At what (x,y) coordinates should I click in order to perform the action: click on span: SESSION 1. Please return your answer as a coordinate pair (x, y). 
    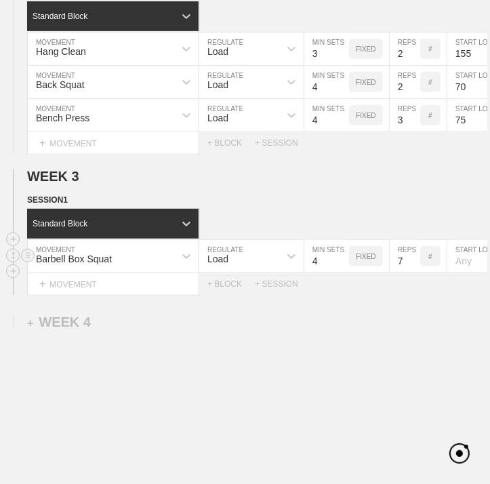
    Looking at the image, I should click on (47, 200).